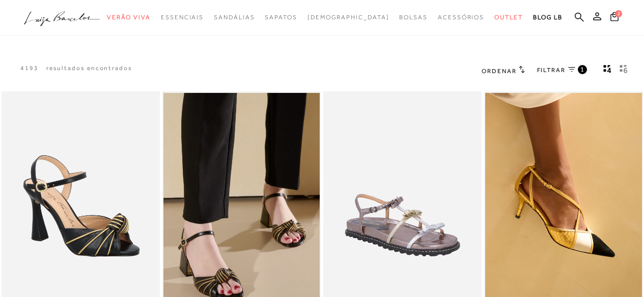  Describe the element at coordinates (499, 71) in the screenshot. I see `span: Ordenar` at that location.